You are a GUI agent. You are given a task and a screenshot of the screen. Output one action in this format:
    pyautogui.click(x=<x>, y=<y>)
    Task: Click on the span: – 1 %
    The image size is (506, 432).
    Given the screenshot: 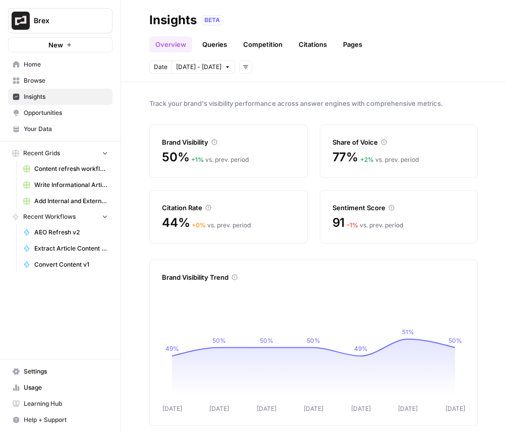 What is the action you would take?
    pyautogui.click(x=352, y=225)
    